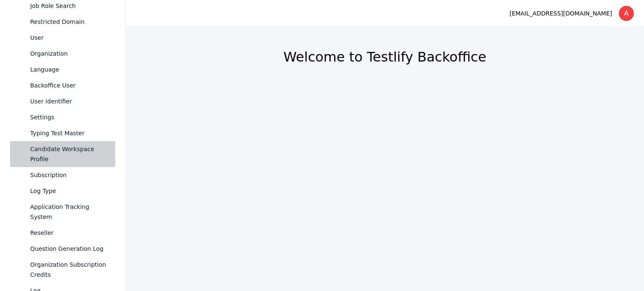  What do you see at coordinates (626, 13) in the screenshot?
I see `div: A` at bounding box center [626, 13].